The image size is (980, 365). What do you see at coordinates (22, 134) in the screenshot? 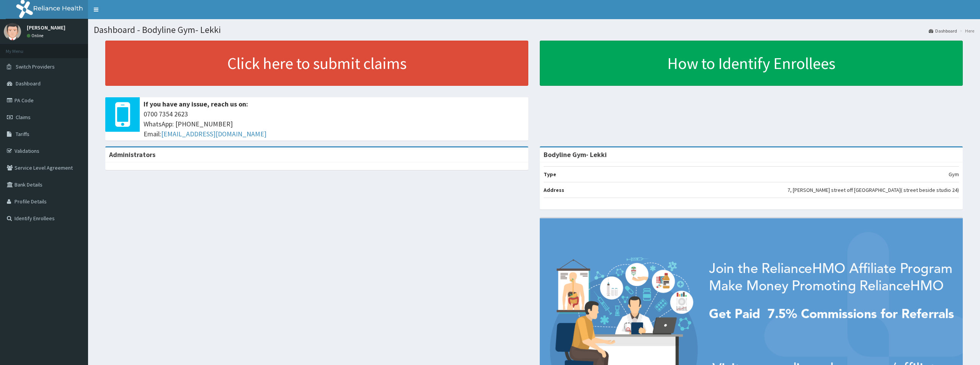
I see `span: Tariffs` at bounding box center [22, 134].